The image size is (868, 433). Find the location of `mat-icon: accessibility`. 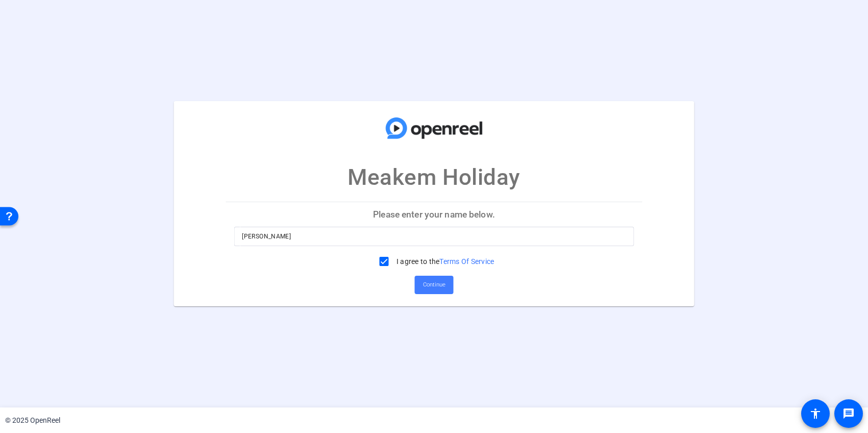

mat-icon: accessibility is located at coordinates (816, 414).